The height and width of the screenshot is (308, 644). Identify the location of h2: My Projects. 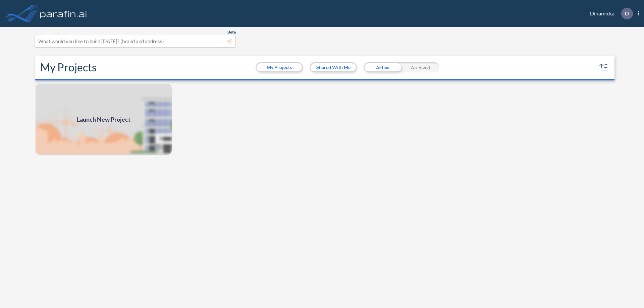
(68, 67).